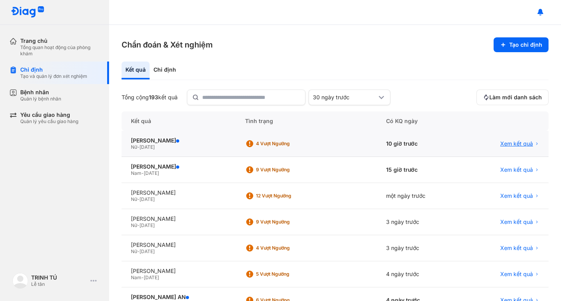  I want to click on div: Quản lý yêu cầu giao hàng, so click(49, 122).